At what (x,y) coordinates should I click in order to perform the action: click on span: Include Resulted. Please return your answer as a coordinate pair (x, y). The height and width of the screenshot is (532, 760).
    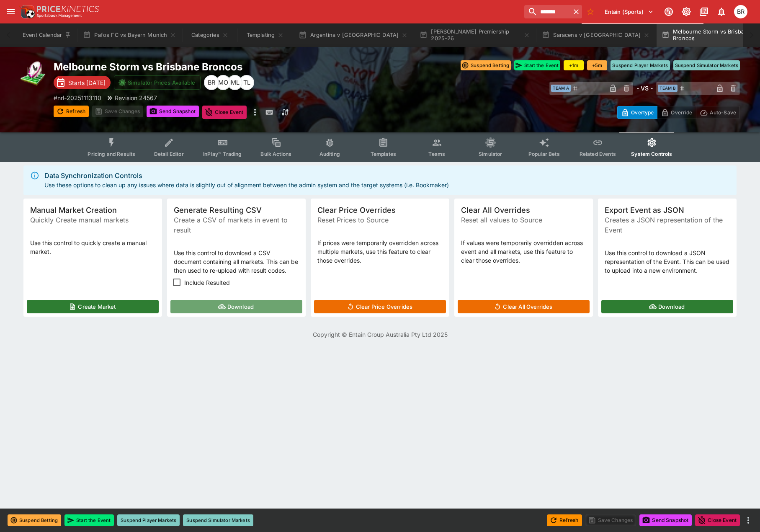
    Looking at the image, I should click on (207, 282).